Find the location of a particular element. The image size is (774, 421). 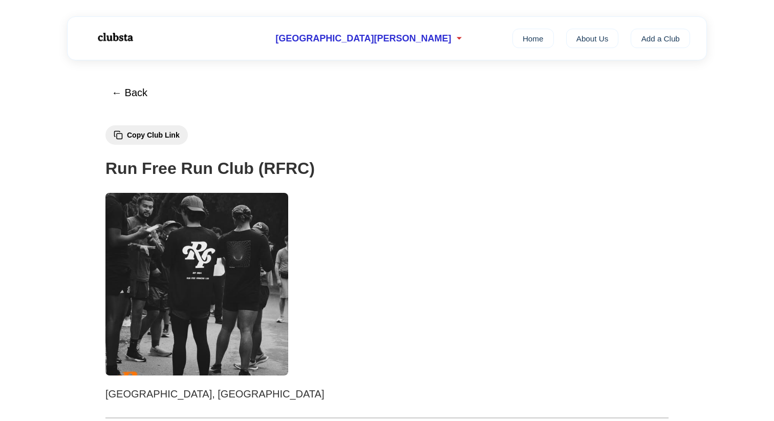

button: ← Back is located at coordinates (129, 93).